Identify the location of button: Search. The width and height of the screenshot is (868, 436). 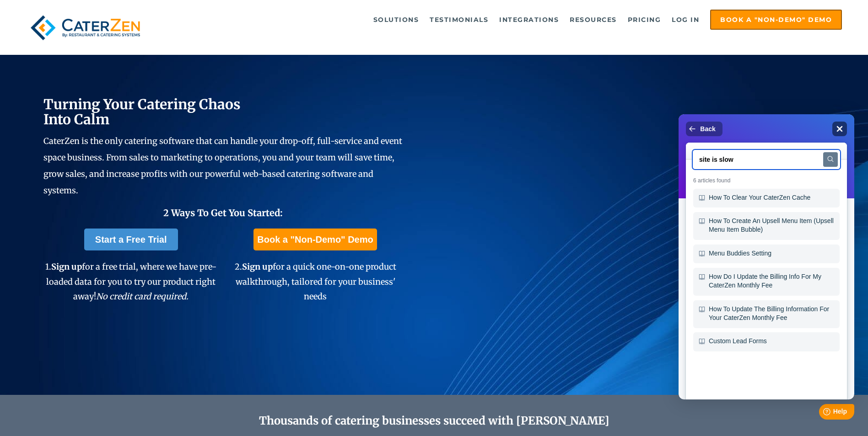
(152, 45).